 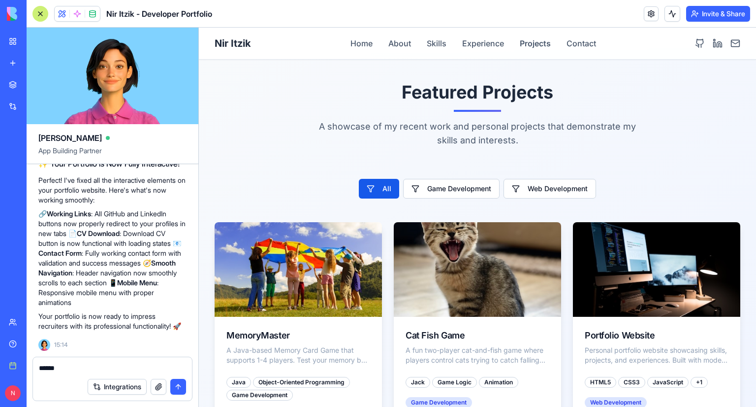 I want to click on p: 🔗 : All GitHub and LinkedIn buttons now properly redirect to your profiles in new tabs 📄 : Downlo..., so click(x=112, y=258).